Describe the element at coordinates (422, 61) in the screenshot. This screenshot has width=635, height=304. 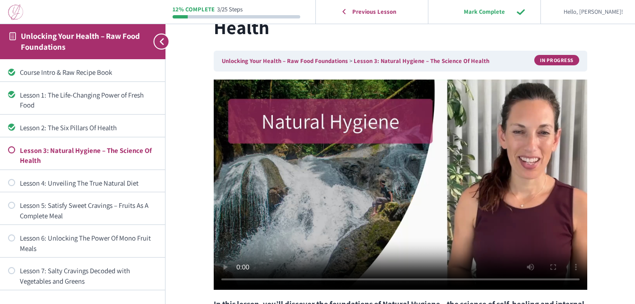
I see `a: Lesson 3: Natural Hygiene – The Science Of Health` at that location.